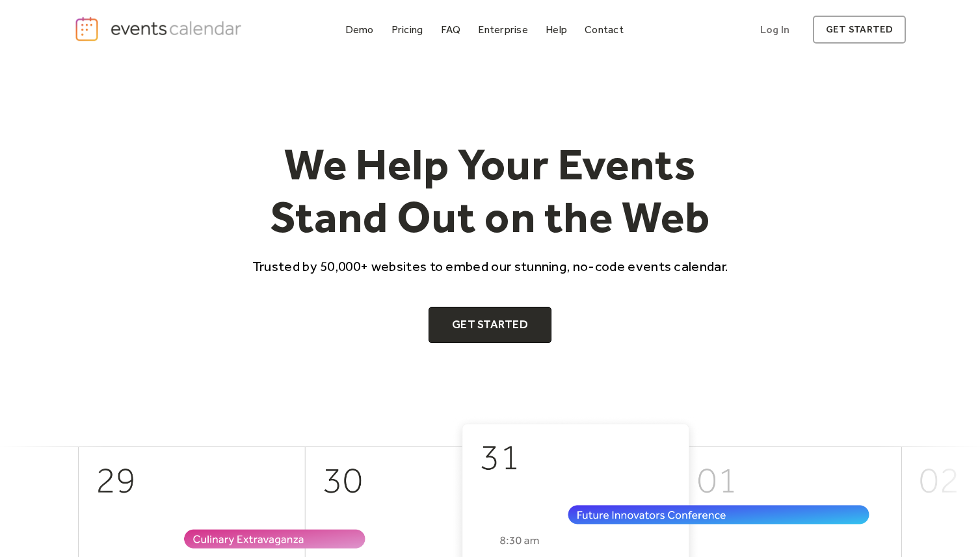 The height and width of the screenshot is (557, 980). What do you see at coordinates (490, 190) in the screenshot?
I see `h1: We Help Your Events Stand Out on the Web` at bounding box center [490, 190].